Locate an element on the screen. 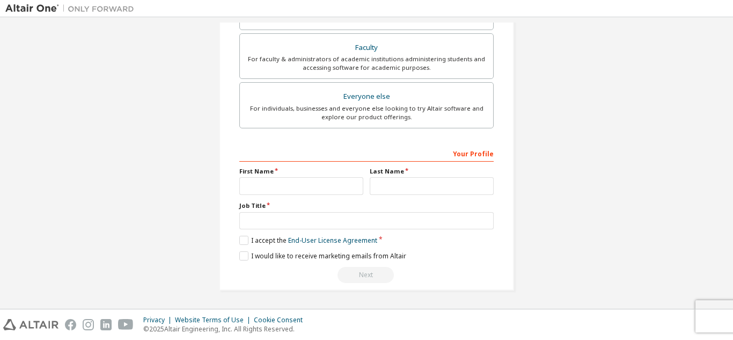 This screenshot has width=733, height=340. div: Website Terms of Use is located at coordinates (214, 320).